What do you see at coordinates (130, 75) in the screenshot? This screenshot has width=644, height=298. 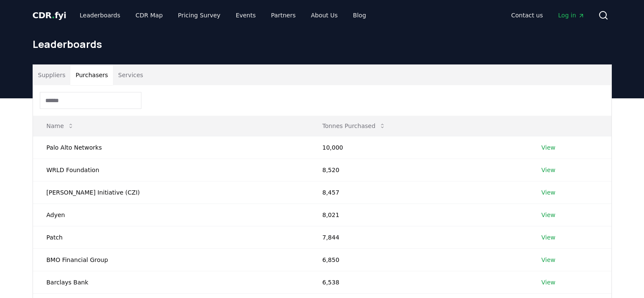 I see `button: Services` at bounding box center [130, 75].